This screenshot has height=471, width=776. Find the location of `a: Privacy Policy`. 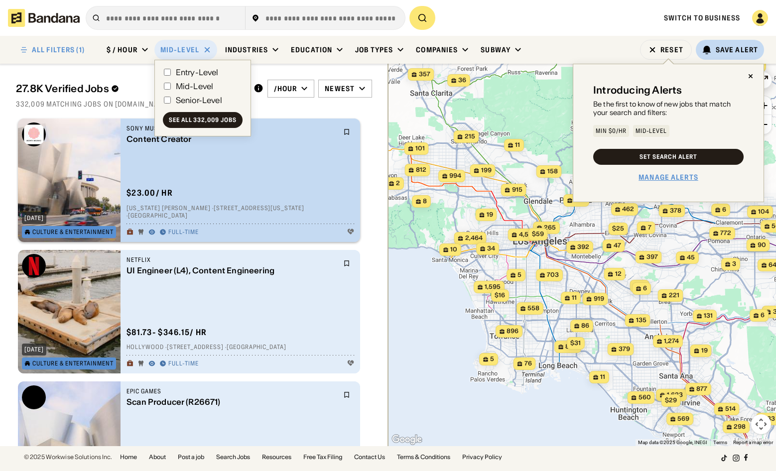

a: Privacy Policy is located at coordinates (482, 457).